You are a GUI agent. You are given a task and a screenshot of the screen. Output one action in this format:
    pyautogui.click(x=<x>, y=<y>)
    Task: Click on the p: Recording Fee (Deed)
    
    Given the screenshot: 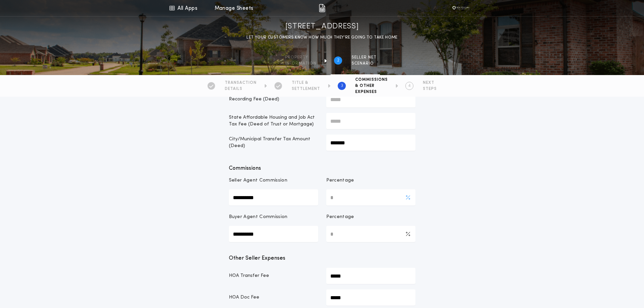 What is the action you would take?
    pyautogui.click(x=274, y=99)
    